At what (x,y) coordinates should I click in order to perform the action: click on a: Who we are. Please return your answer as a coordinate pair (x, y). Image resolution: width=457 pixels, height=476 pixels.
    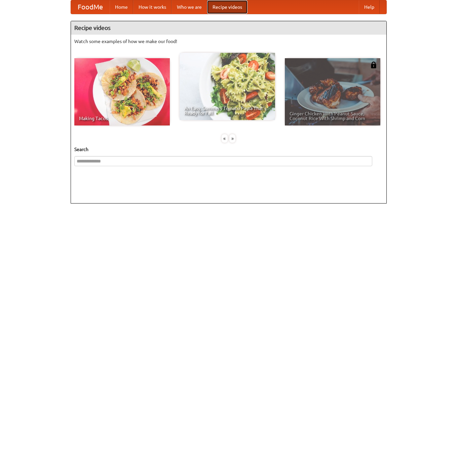
    Looking at the image, I should click on (190, 7).